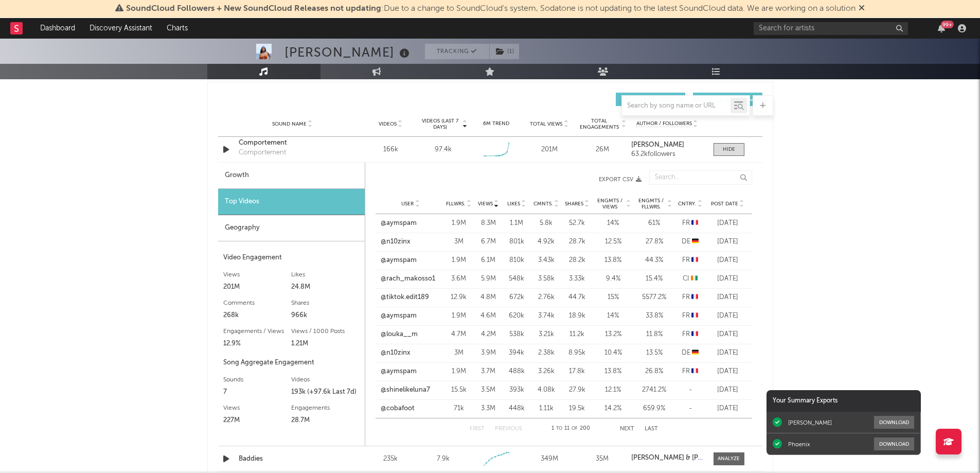 The height and width of the screenshot is (473, 980). What do you see at coordinates (941, 28) in the screenshot?
I see `button: 99+` at bounding box center [941, 28].